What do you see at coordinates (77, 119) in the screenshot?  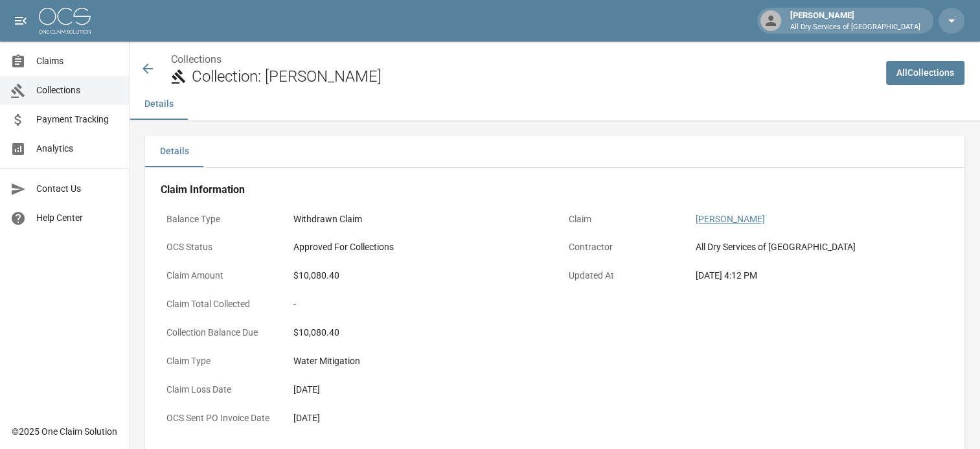 I see `span: Payment Tracking` at bounding box center [77, 119].